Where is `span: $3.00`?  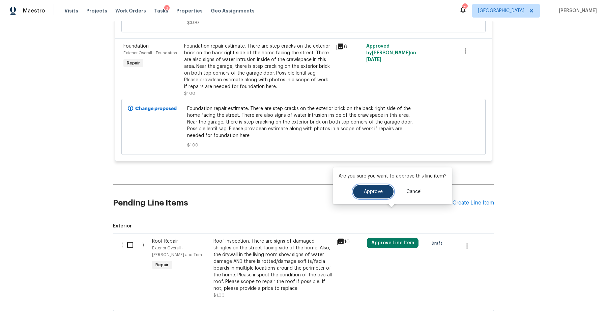
span: $3.00 is located at coordinates (304, 23).